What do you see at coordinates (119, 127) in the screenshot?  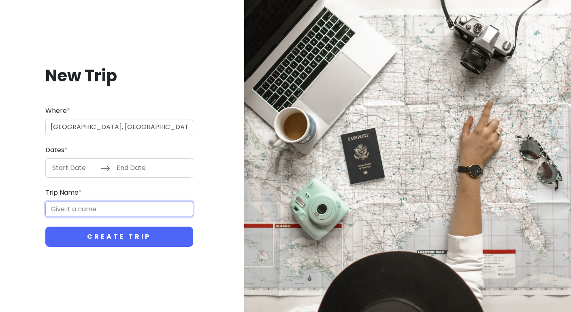 I see `input: City (e.g., New York)` at bounding box center [119, 127].